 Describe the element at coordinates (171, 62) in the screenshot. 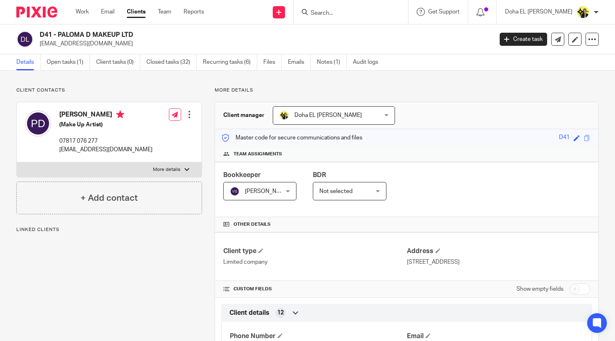

I see `a: Closed tasks (32)` at that location.